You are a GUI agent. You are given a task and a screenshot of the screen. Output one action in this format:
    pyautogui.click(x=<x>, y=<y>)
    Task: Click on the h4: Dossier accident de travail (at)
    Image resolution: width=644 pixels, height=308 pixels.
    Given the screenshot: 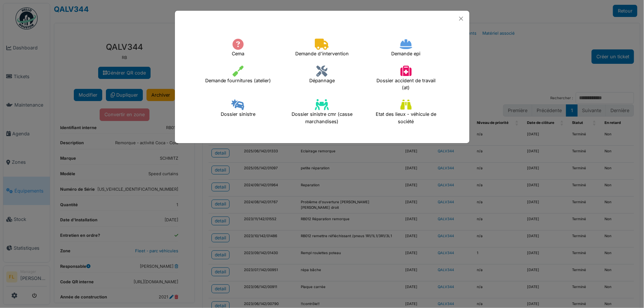 What is the action you would take?
    pyautogui.click(x=406, y=78)
    